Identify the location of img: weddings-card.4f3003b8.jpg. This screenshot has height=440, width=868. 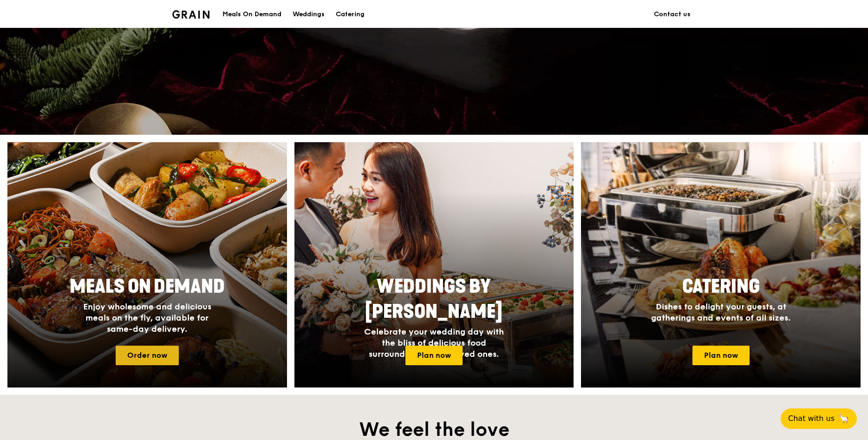
(434, 265).